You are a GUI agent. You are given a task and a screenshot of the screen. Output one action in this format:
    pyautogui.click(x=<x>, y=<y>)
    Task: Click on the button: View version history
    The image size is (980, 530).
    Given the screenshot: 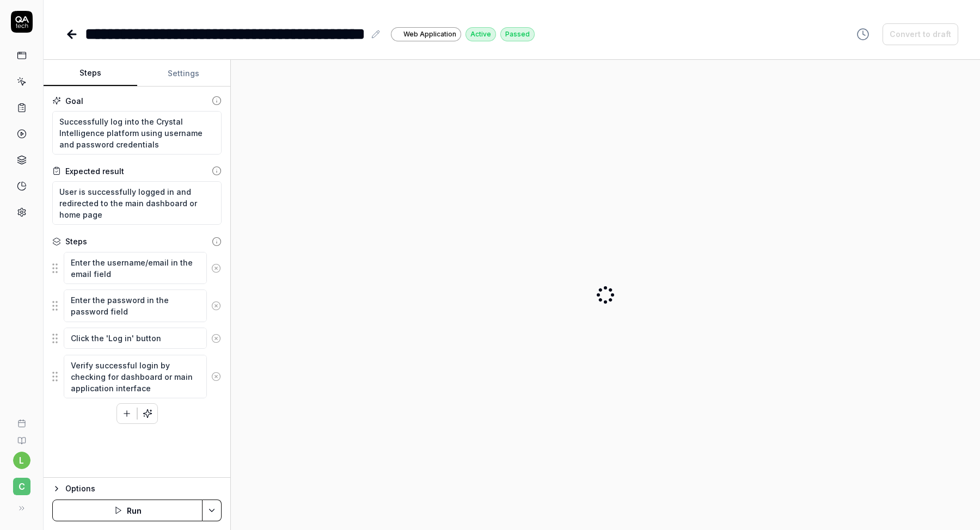 What is the action you would take?
    pyautogui.click(x=863, y=35)
    